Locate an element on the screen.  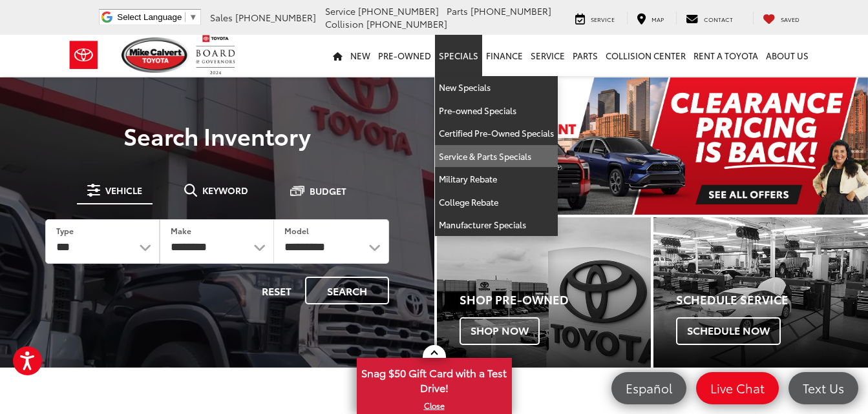
h4: Shop Pre-Owned is located at coordinates (555, 300).